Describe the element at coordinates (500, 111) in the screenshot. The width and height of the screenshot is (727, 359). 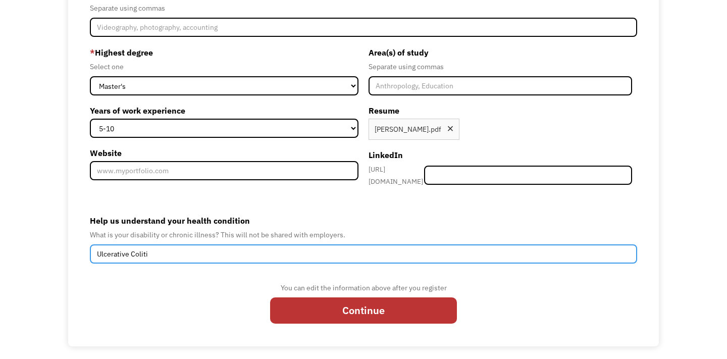
I see `label: Resume` at that location.